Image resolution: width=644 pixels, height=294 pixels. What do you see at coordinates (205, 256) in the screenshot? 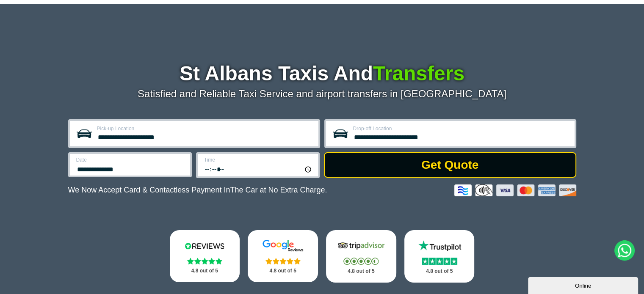
I see `a: Reviews.io Stars 4.8 out of 5` at bounding box center [205, 256].